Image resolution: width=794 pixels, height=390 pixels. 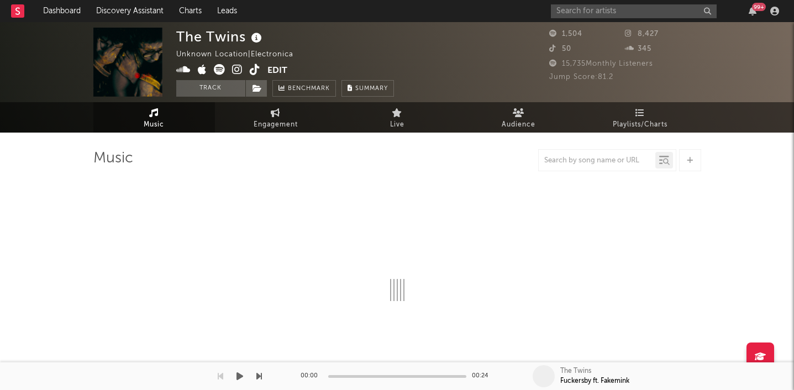 What do you see at coordinates (154, 117) in the screenshot?
I see `a: Music` at bounding box center [154, 117].